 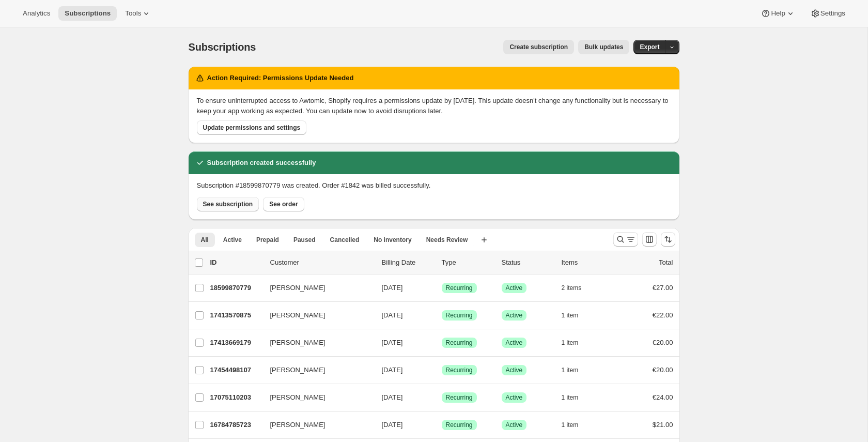 What do you see at coordinates (236, 263) in the screenshot?
I see `p: ID` at bounding box center [236, 263].